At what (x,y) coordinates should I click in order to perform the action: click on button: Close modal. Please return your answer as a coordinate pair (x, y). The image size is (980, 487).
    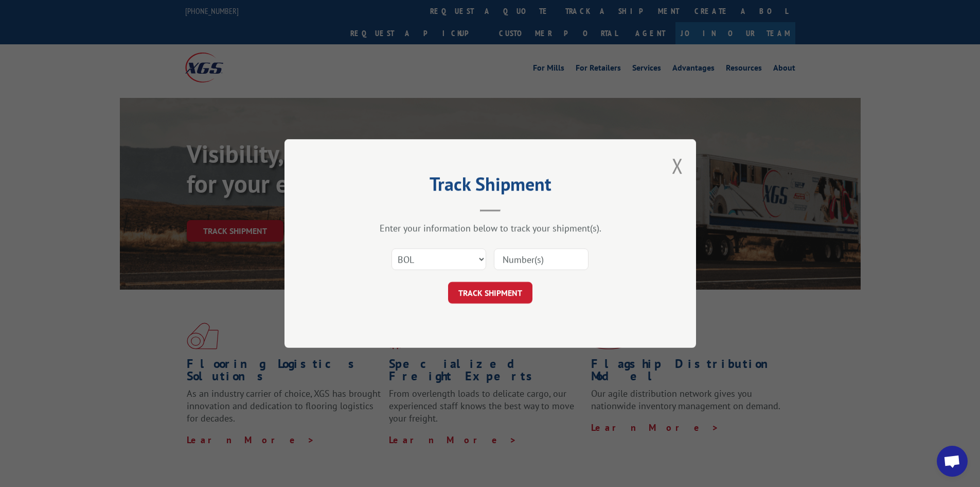
    Looking at the image, I should click on (678, 166).